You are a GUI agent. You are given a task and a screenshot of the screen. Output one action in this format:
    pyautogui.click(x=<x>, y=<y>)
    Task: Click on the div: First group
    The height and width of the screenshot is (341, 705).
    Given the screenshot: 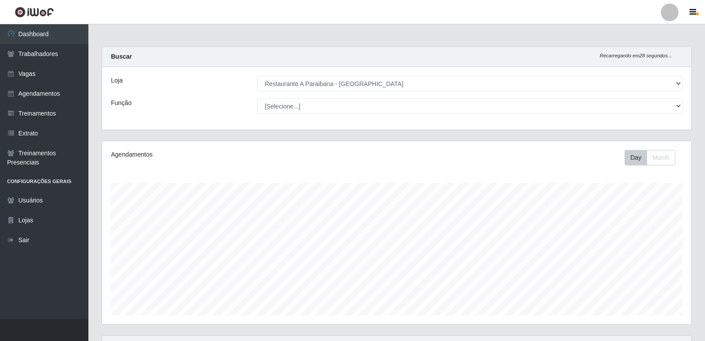 What is the action you would take?
    pyautogui.click(x=649, y=158)
    